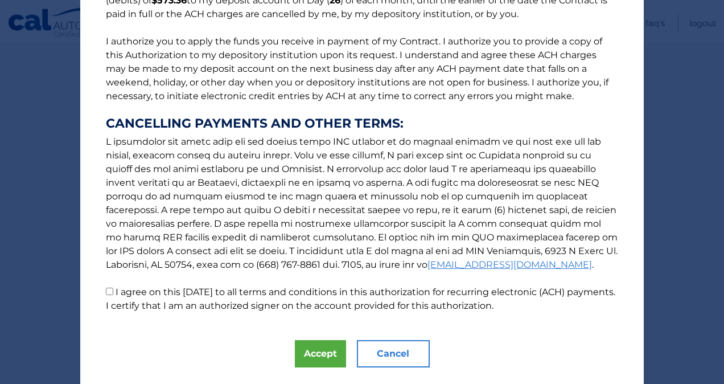  What do you see at coordinates (362, 124) in the screenshot?
I see `strong: CANCELLING PAYMENTS AND OTHER TERMS:` at bounding box center [362, 124].